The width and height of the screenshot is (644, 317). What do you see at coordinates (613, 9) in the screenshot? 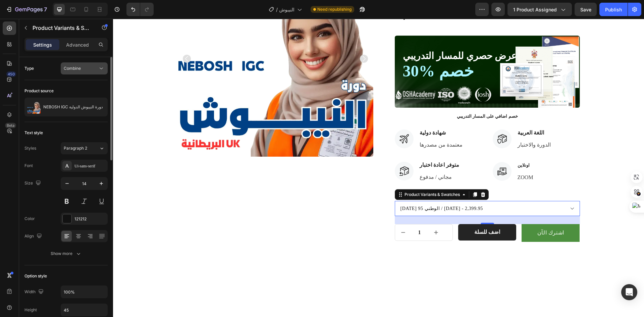
I see `button: Publish` at bounding box center [613, 9].